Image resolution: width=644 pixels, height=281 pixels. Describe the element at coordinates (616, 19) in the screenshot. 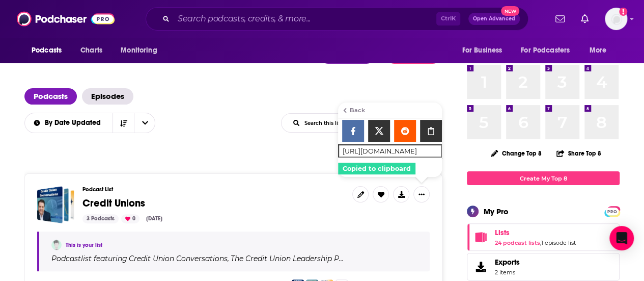

I see `img: User Profile` at that location.